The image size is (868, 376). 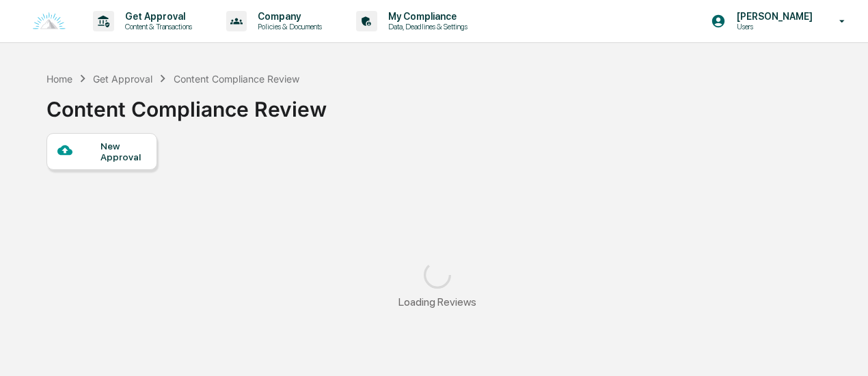 I want to click on div: Loading Reviews, so click(x=437, y=302).